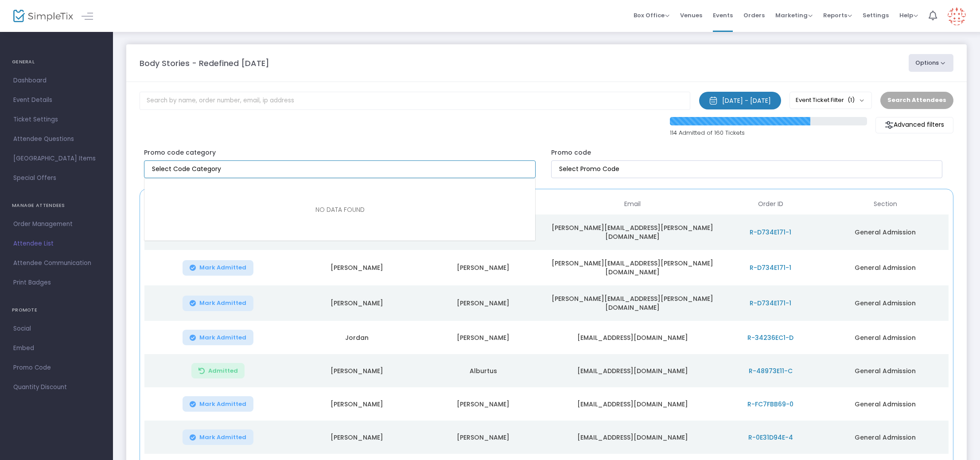 The width and height of the screenshot is (980, 460). What do you see at coordinates (357, 337) in the screenshot?
I see `td: Jordan` at bounding box center [357, 337].